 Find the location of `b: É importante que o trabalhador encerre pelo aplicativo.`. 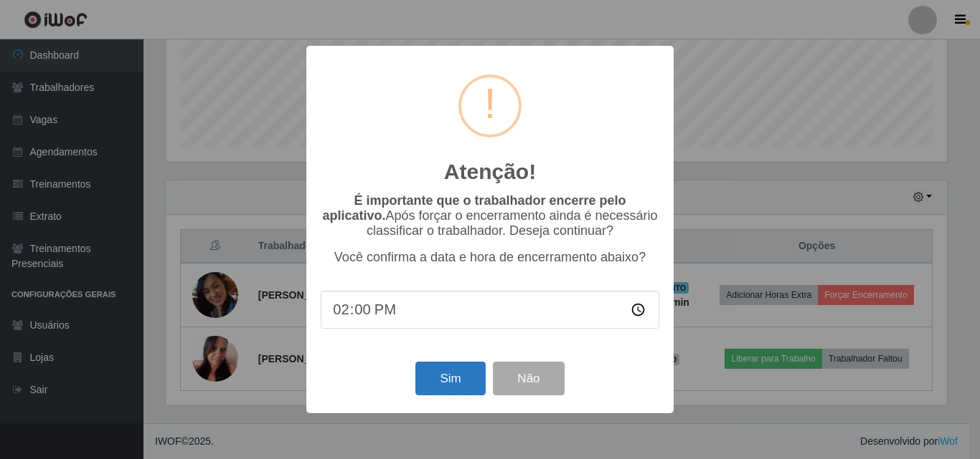

b: É importante que o trabalhador encerre pelo aplicativo. is located at coordinates (474, 208).